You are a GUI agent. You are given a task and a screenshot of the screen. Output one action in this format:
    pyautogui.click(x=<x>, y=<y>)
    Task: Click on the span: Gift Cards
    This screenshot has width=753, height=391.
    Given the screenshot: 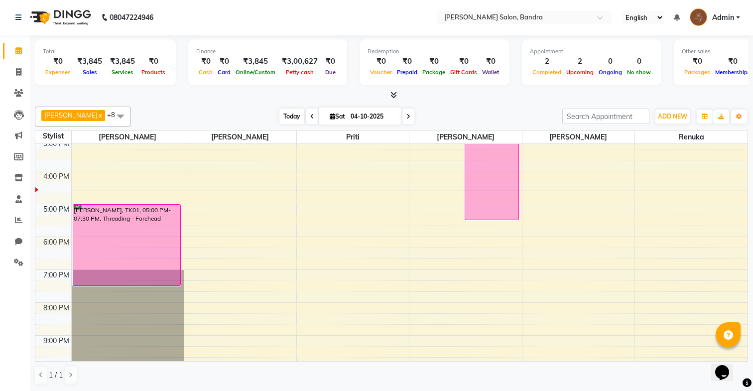 What is the action you would take?
    pyautogui.click(x=464, y=72)
    